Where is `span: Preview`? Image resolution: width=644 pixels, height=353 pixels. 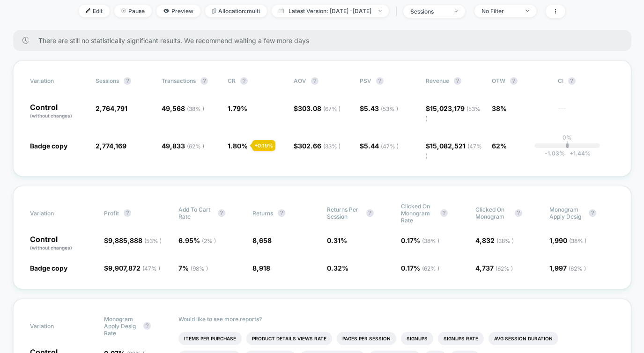
span: Preview is located at coordinates (178, 11).